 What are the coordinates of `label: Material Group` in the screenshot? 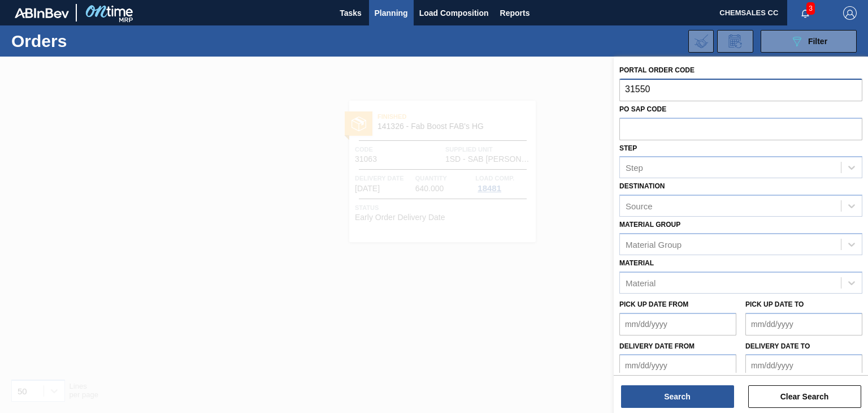 It's located at (650, 225).